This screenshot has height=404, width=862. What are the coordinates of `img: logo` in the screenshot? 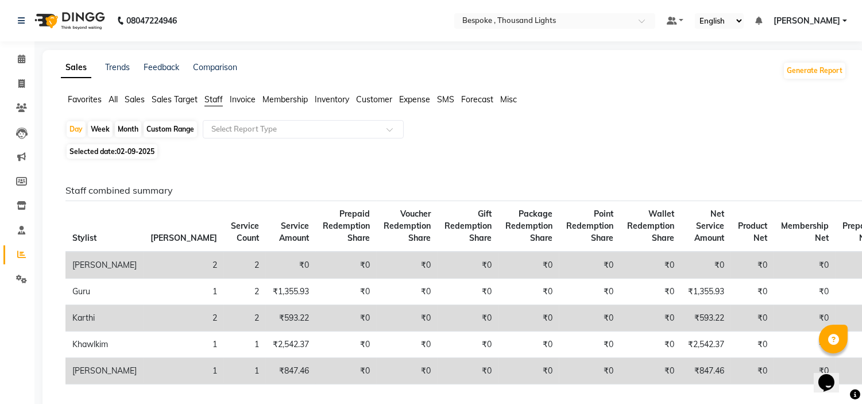 It's located at (68, 21).